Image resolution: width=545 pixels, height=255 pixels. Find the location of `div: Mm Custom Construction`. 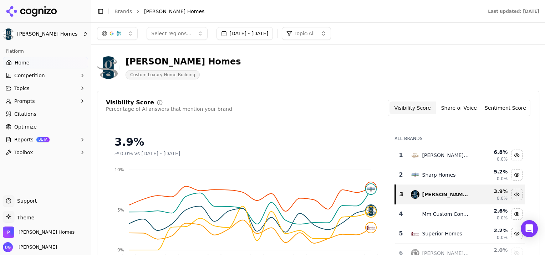

div: Mm Custom Construction is located at coordinates (446, 214).